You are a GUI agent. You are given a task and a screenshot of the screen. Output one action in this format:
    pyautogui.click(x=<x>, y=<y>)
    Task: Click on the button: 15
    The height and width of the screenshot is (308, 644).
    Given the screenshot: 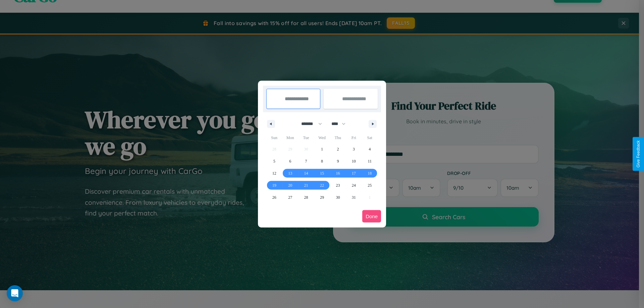 What is the action you would take?
    pyautogui.click(x=322, y=174)
    